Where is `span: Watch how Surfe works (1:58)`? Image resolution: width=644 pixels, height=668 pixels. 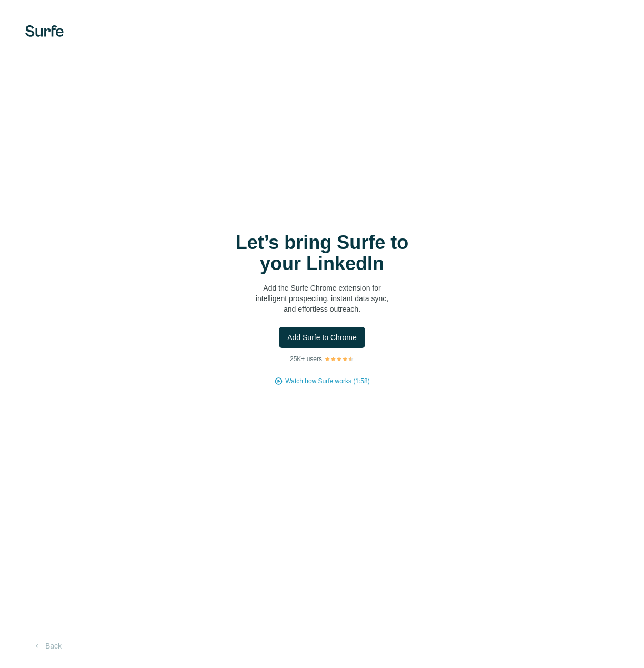
span: Watch how Surfe works (1:58) is located at coordinates (327, 381).